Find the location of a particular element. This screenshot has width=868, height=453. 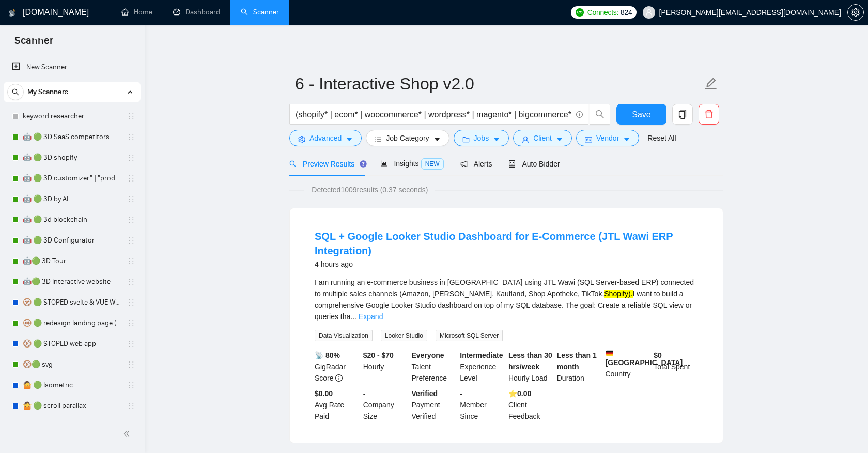

span: Job Category is located at coordinates (407, 138).